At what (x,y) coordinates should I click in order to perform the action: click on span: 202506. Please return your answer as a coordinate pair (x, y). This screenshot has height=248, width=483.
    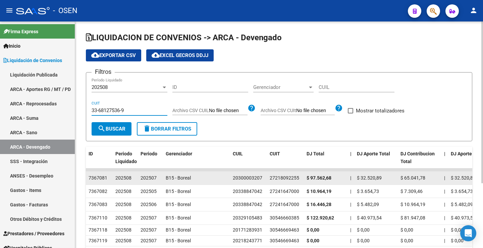
    Looking at the image, I should click on (149, 204).